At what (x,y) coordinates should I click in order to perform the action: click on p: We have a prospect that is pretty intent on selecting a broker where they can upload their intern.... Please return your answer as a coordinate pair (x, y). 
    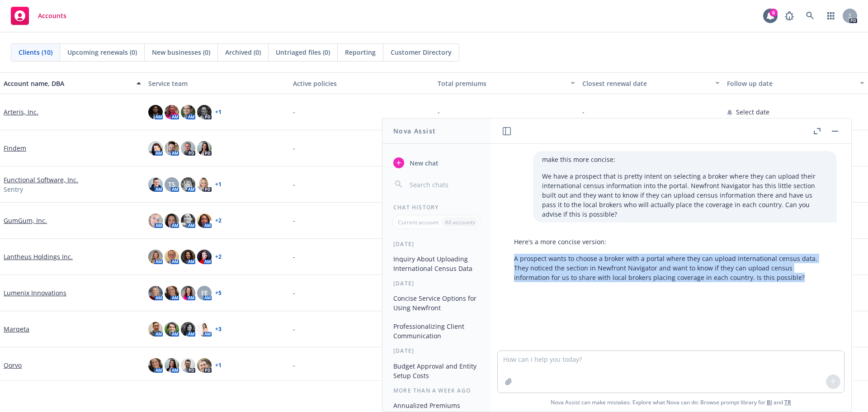
    Looking at the image, I should click on (685, 195).